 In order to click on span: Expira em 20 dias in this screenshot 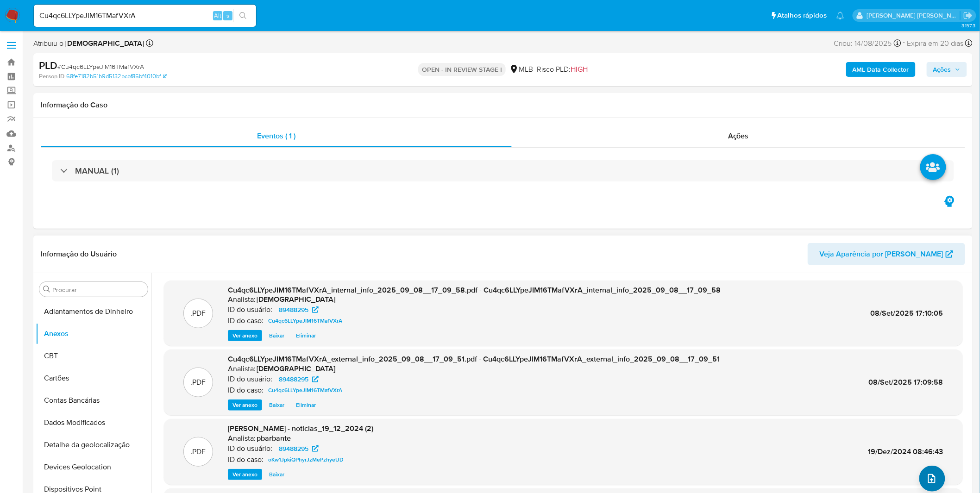, I will do `click(936, 44)`.